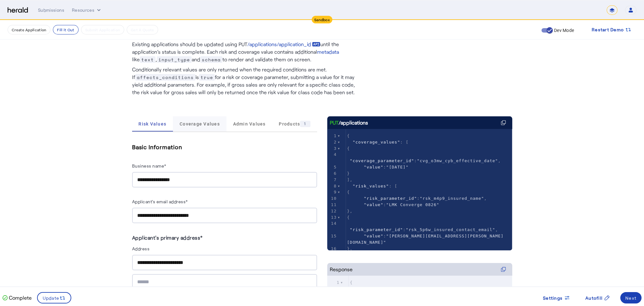 The width and height of the screenshot is (644, 306). I want to click on span: Update, so click(51, 298).